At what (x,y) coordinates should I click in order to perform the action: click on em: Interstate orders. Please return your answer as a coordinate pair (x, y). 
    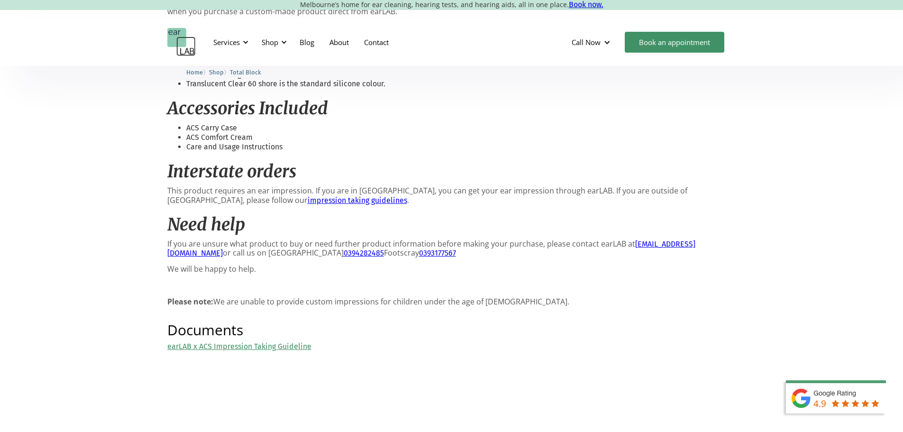
    Looking at the image, I should click on (232, 171).